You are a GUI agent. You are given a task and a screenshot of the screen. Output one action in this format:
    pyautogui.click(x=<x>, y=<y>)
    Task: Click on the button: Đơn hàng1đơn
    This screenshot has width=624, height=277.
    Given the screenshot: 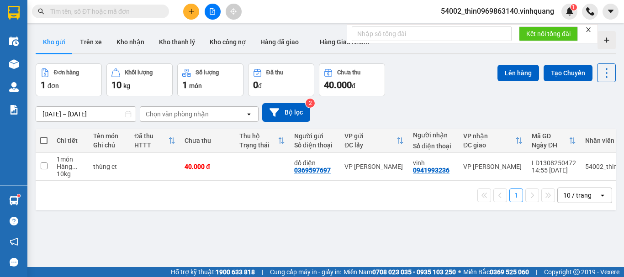 What is the action you would take?
    pyautogui.click(x=69, y=80)
    